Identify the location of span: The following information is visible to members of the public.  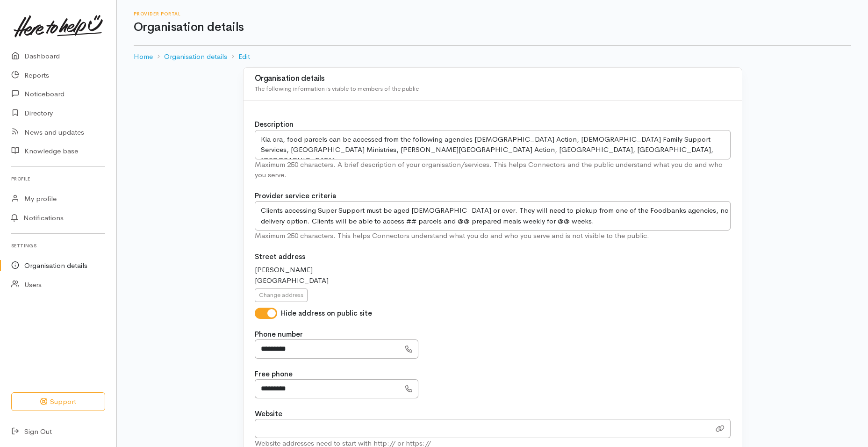
(336, 88).